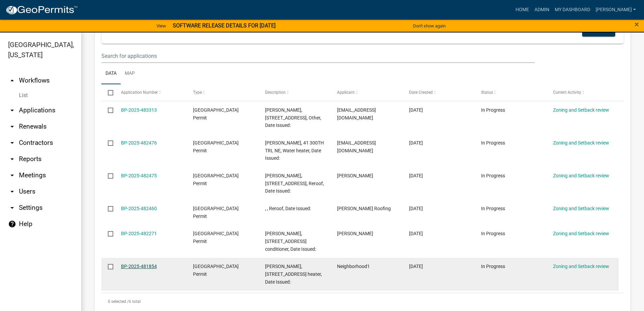 The width and height of the screenshot is (644, 311). Describe the element at coordinates (364, 208) in the screenshot. I see `span: Bialka Roofing` at that location.